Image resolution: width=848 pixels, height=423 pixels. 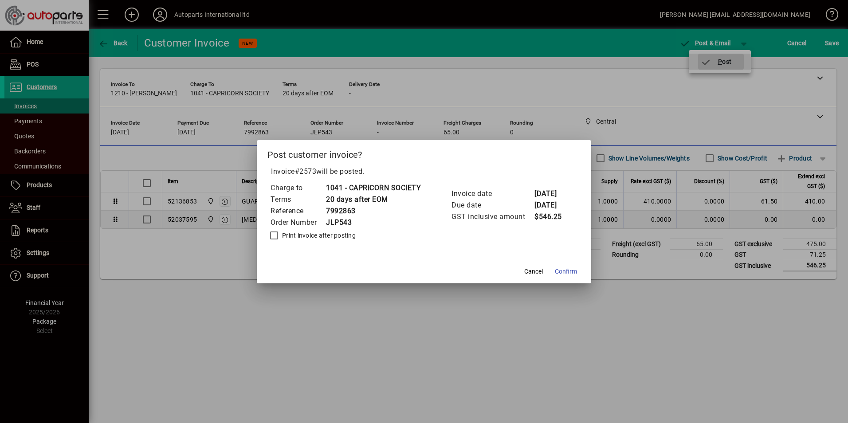 What do you see at coordinates (298, 200) in the screenshot?
I see `td: Terms` at bounding box center [298, 200].